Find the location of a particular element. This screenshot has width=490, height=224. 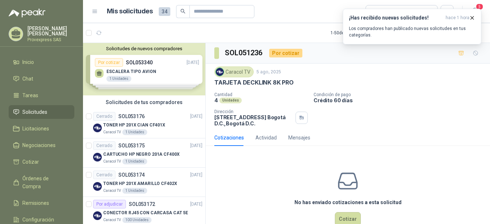

span: Remisiones is located at coordinates (36, 203).